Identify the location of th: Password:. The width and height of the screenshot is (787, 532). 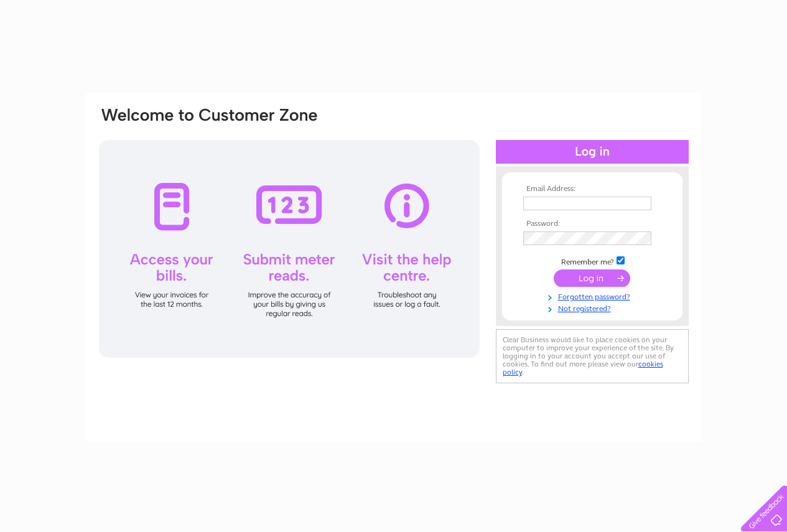
(593, 224).